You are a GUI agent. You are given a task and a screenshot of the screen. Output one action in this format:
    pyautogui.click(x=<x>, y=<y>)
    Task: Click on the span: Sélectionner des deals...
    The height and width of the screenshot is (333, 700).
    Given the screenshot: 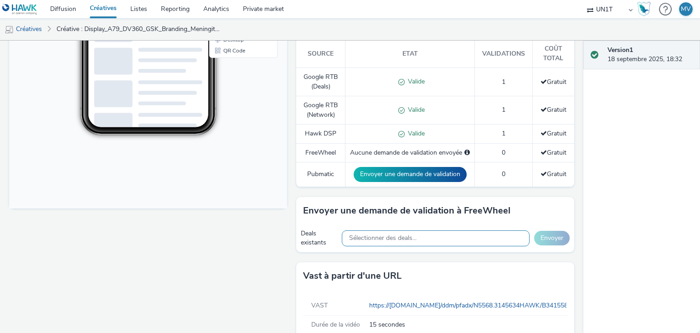 What is the action you would take?
    pyautogui.click(x=383, y=238)
    